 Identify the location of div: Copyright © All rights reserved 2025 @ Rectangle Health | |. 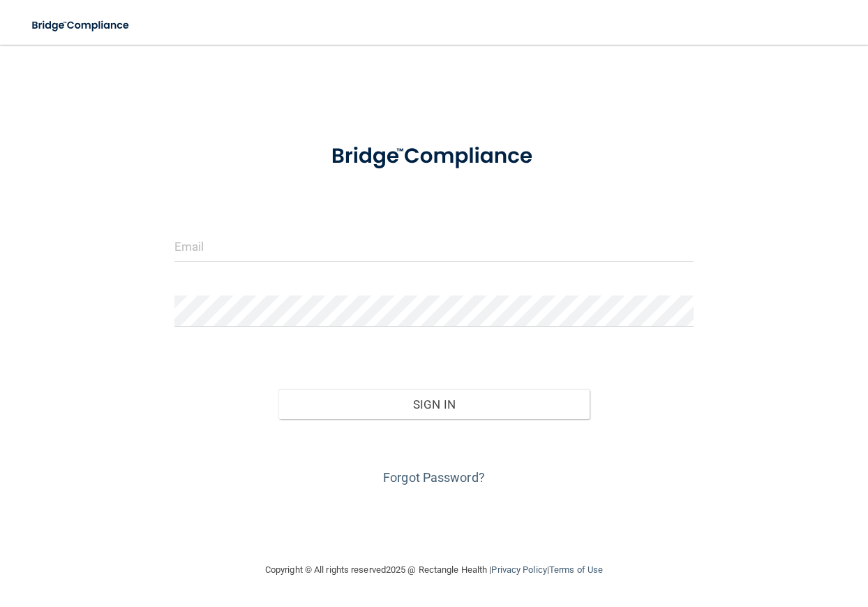
(434, 570).